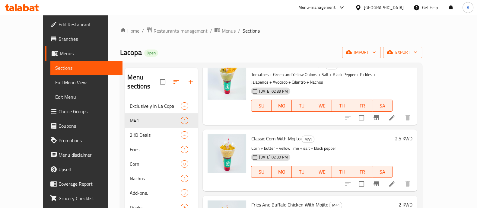  What do you see at coordinates (86, 97) in the screenshot?
I see `span: Edit Menu` at bounding box center [86, 97].